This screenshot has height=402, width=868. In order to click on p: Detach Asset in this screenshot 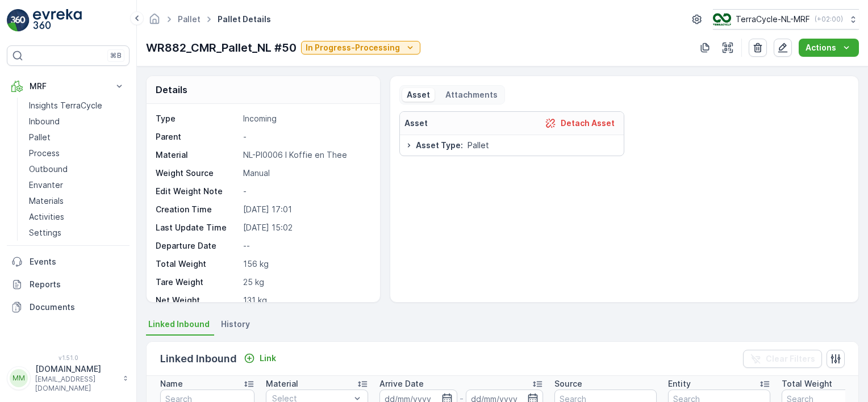, I will do `click(587, 123)`.